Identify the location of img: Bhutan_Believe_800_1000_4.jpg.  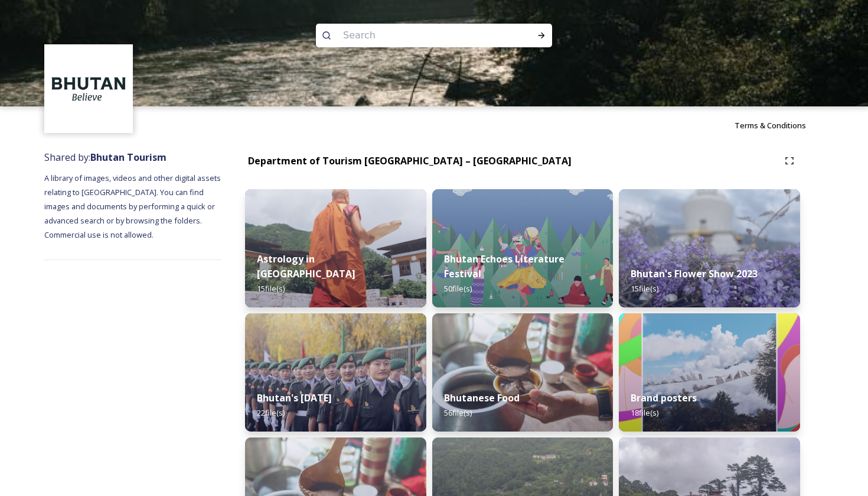
(709, 372).